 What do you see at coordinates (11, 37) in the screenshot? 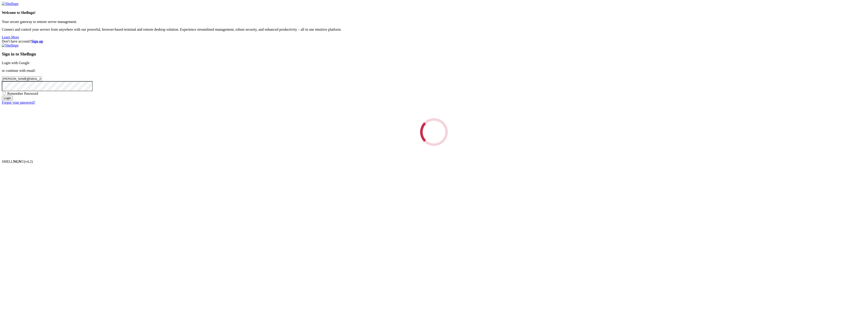
I see `a: Learn More` at bounding box center [11, 37].